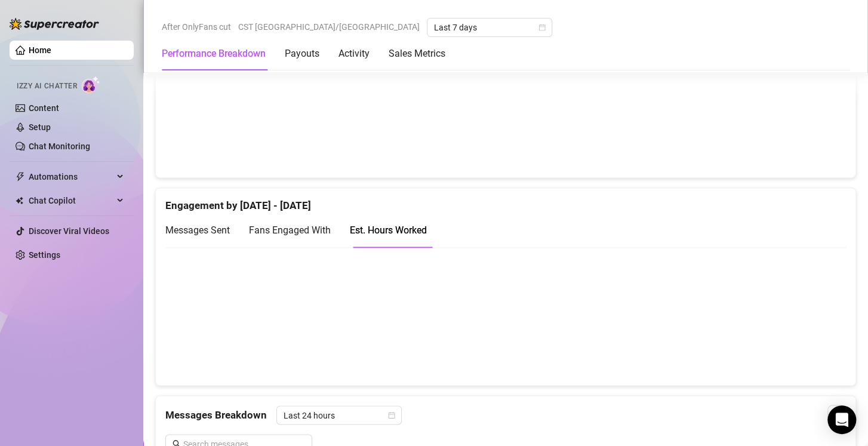  Describe the element at coordinates (20, 177) in the screenshot. I see `span: thunderbolt` at that location.